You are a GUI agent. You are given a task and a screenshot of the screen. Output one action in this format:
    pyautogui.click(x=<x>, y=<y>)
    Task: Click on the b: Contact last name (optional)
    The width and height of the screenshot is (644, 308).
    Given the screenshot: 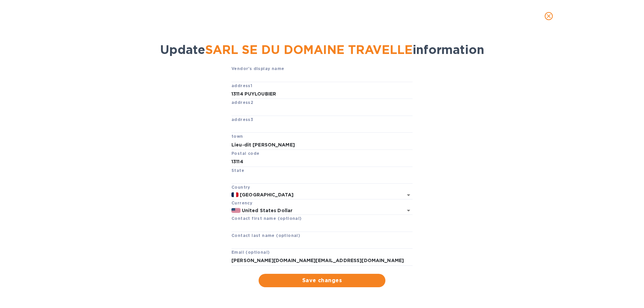 What is the action you would take?
    pyautogui.click(x=265, y=235)
    